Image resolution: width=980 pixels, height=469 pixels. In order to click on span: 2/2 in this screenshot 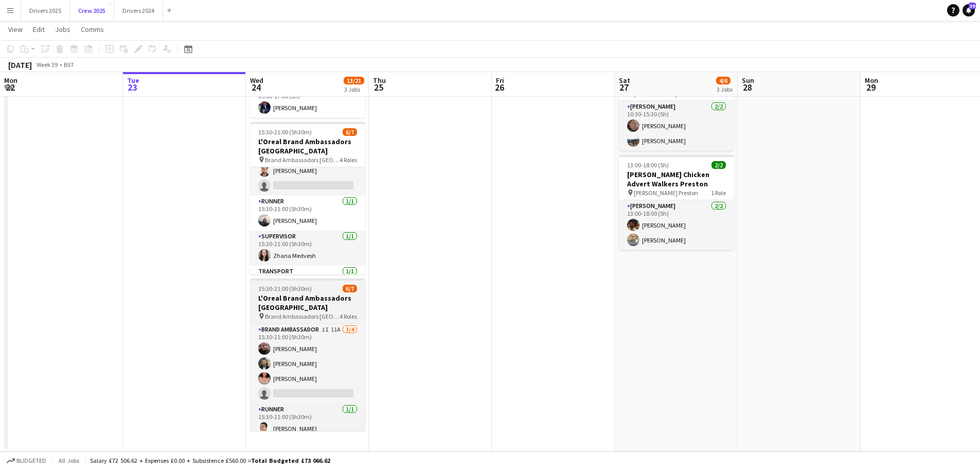, I will do `click(719, 165)`.